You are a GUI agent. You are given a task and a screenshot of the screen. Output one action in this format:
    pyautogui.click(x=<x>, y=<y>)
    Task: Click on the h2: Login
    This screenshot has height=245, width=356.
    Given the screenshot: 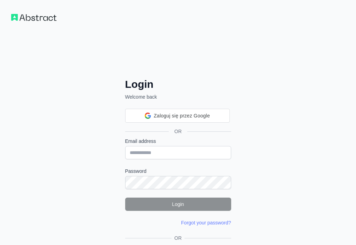 What is the action you would take?
    pyautogui.click(x=178, y=84)
    